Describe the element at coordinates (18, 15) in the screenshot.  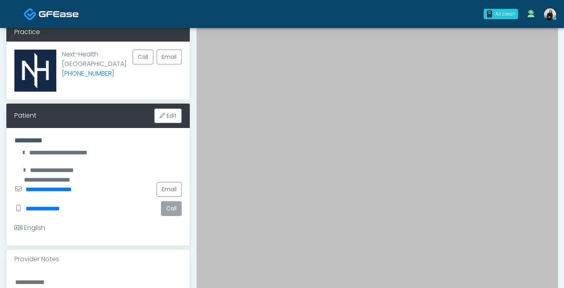
I see `button: Open LiveChat chat widget` at that location.